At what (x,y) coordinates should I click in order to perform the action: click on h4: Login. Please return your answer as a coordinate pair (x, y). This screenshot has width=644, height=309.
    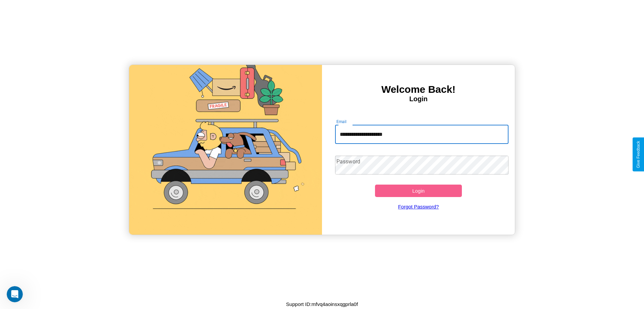
    Looking at the image, I should click on (418, 99).